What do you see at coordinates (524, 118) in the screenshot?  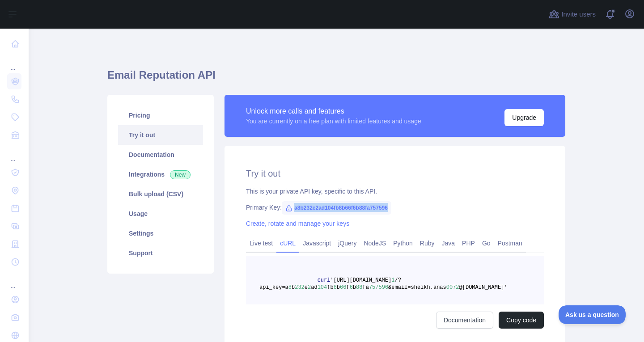 I see `button: Upgrade` at bounding box center [524, 118].